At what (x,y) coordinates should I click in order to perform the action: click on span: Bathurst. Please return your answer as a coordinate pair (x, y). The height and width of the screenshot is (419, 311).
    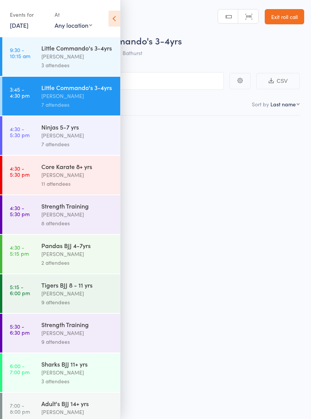
    Looking at the image, I should click on (133, 53).